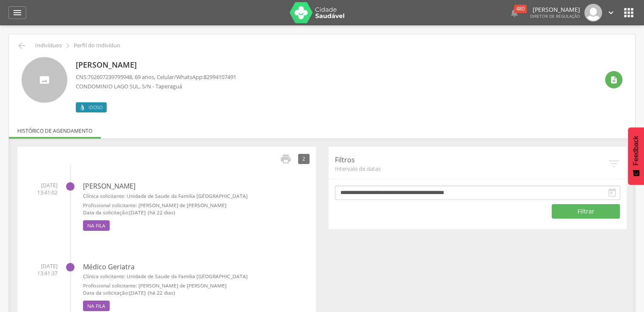  I want to click on span: Feedback, so click(636, 151).